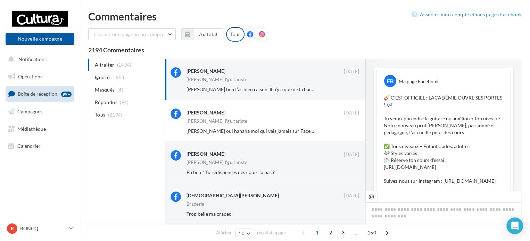 Image resolution: width=530 pixels, height=241 pixels. Describe the element at coordinates (66, 94) in the screenshot. I see `div: 99+` at that location.